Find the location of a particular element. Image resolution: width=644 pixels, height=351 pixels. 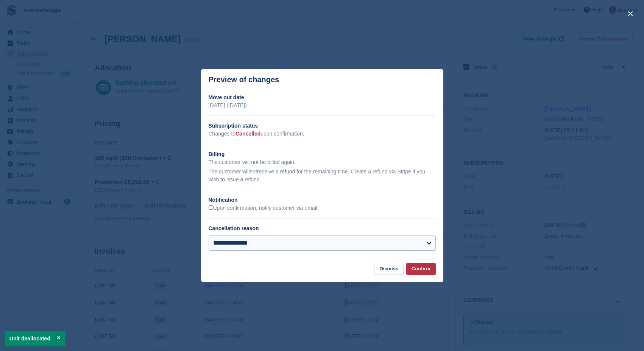

em: not is located at coordinates (253, 171).